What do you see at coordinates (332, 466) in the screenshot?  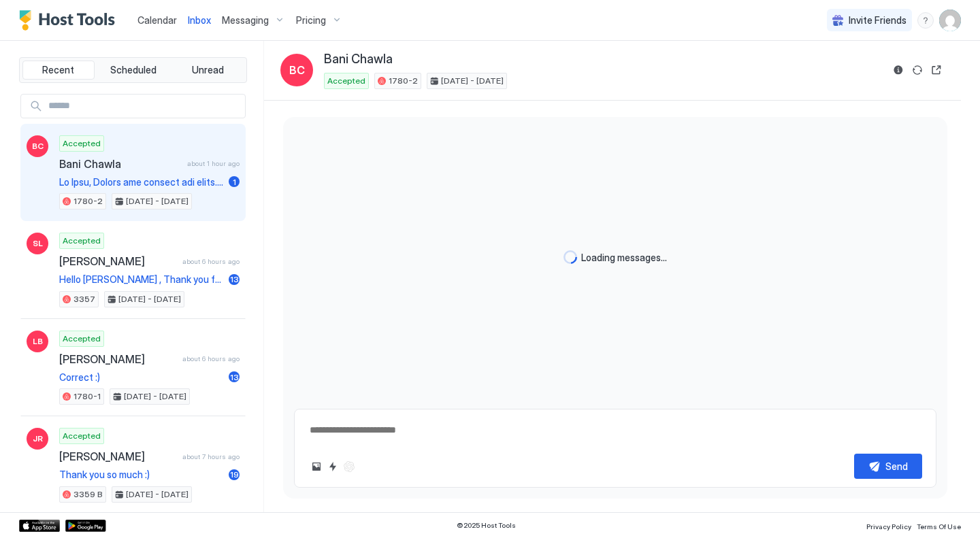 I see `button: Quick reply` at bounding box center [332, 466].